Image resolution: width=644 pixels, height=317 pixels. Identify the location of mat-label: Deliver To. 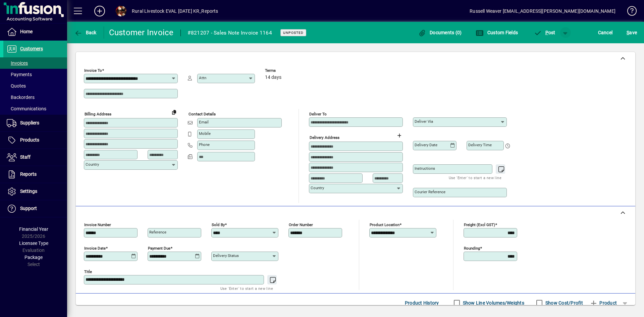
(318, 114).